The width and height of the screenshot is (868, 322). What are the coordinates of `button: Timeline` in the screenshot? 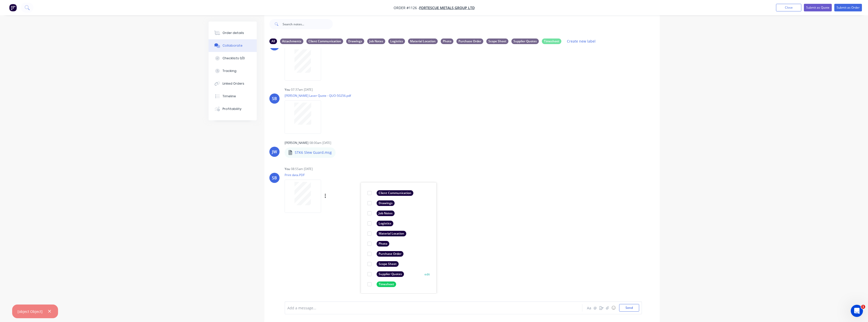 It's located at (233, 96).